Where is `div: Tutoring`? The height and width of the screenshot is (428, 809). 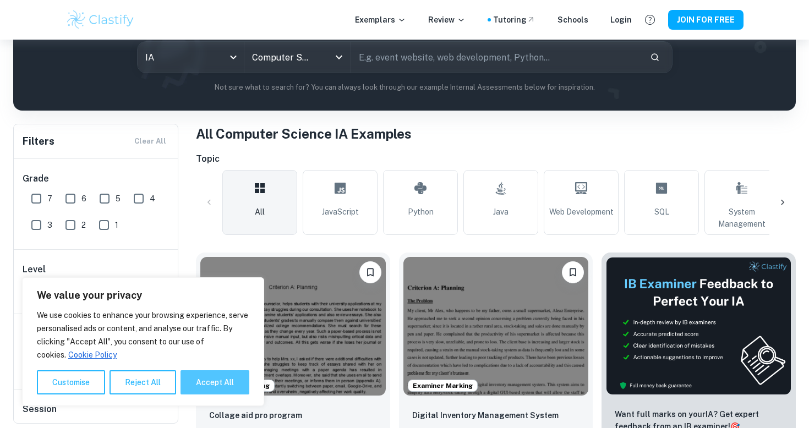
div: Tutoring is located at coordinates (514, 20).